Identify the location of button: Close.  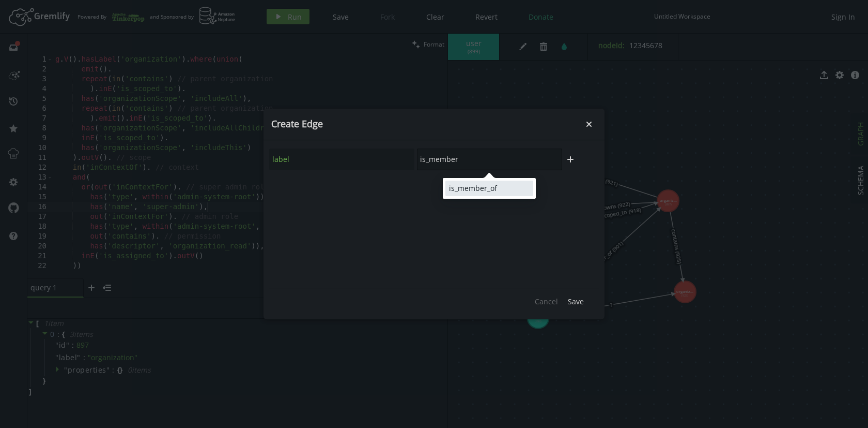
(589, 124).